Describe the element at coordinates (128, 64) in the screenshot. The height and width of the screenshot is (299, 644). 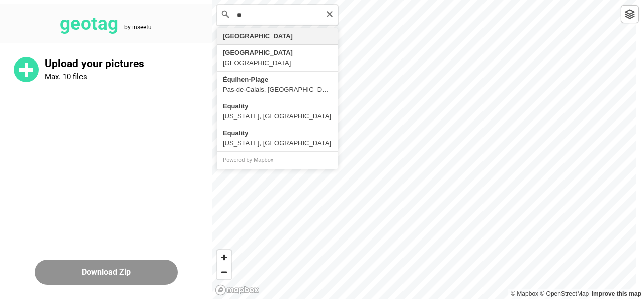
I see `p: Upload your pictures` at that location.